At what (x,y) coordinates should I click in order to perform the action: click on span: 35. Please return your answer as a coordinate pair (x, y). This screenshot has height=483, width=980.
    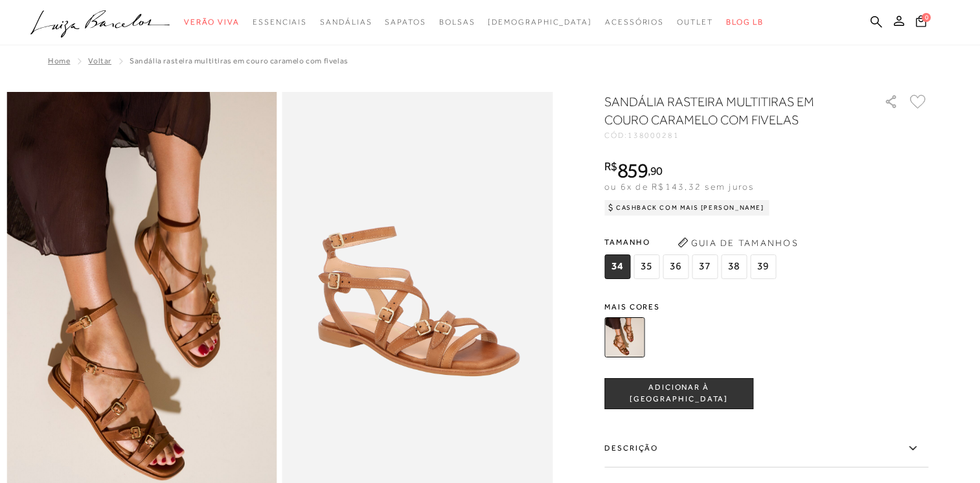
    Looking at the image, I should click on (646, 267).